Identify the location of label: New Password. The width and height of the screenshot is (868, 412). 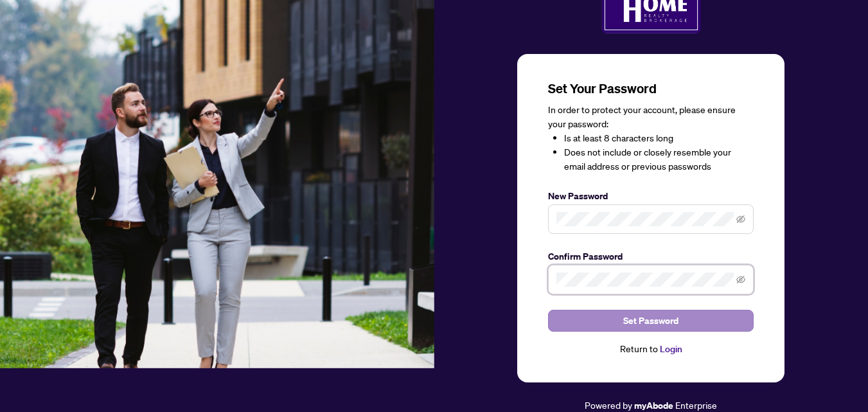
(651, 196).